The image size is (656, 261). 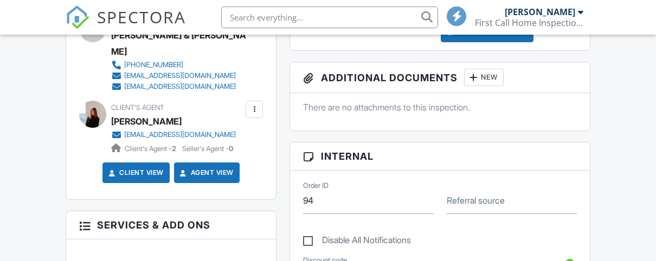 What do you see at coordinates (78, 17) in the screenshot?
I see `img: The Best Home Inspection Software - Spectora` at bounding box center [78, 17].